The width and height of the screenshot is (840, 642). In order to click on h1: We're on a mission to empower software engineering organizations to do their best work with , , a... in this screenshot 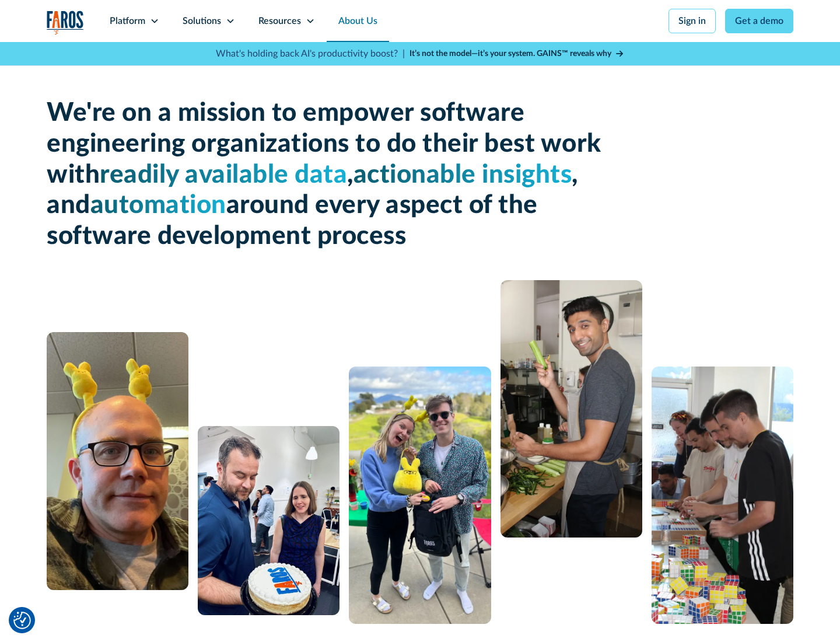, I will do `click(327, 175)`.